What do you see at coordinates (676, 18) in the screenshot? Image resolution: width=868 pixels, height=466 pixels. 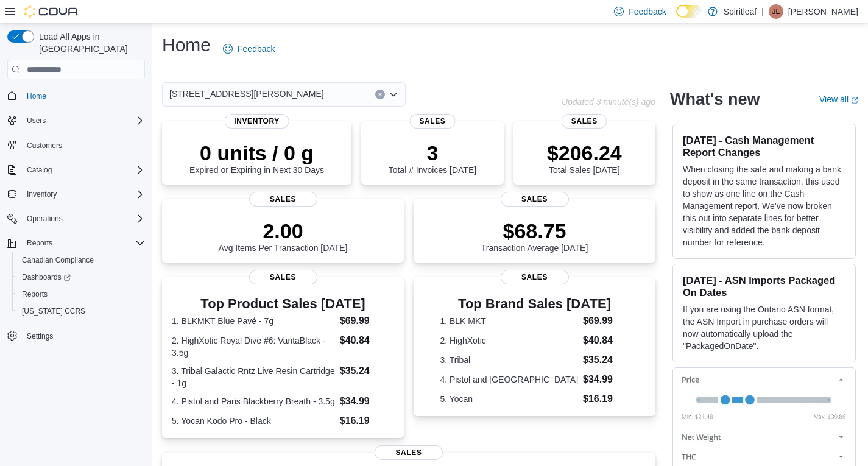 I see `span: Dark Mode` at bounding box center [676, 18].